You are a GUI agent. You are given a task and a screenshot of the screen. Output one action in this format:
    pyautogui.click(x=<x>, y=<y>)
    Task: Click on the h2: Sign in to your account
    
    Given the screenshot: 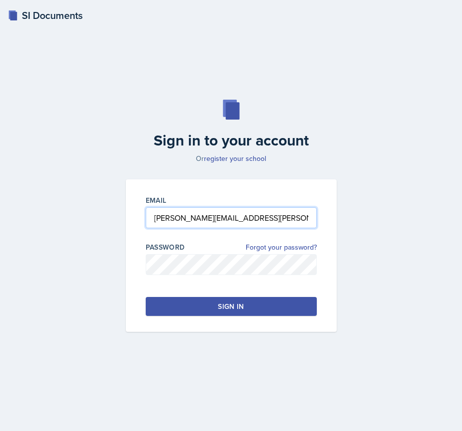 What is the action you would take?
    pyautogui.click(x=231, y=140)
    